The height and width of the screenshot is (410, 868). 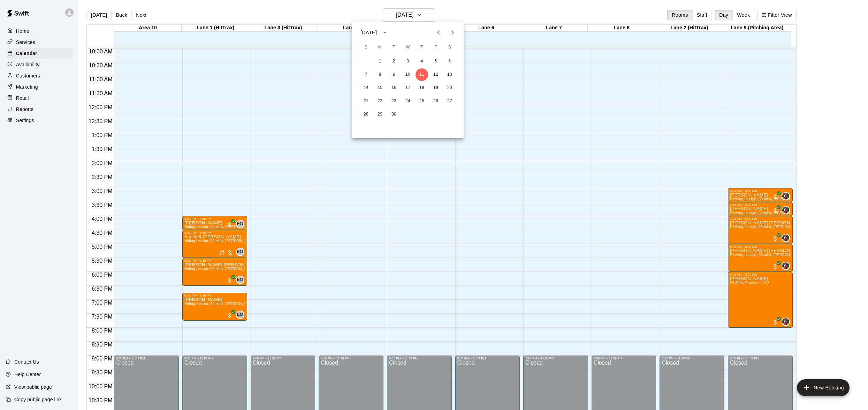 What do you see at coordinates (421, 75) in the screenshot?
I see `button: 11` at bounding box center [421, 75].